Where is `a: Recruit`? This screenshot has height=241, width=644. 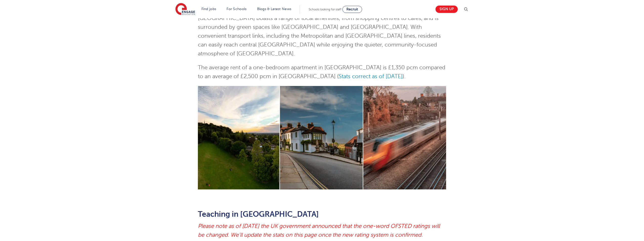 a: Recruit is located at coordinates (352, 9).